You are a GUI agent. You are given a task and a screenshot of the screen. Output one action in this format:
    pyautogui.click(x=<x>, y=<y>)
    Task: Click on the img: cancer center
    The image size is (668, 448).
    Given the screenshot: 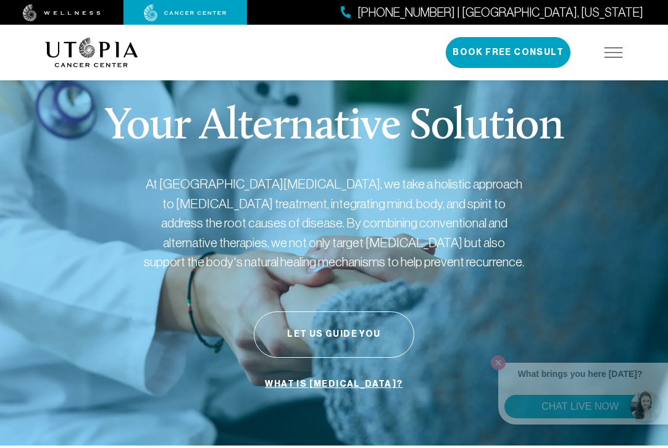 What is the action you would take?
    pyautogui.click(x=185, y=13)
    